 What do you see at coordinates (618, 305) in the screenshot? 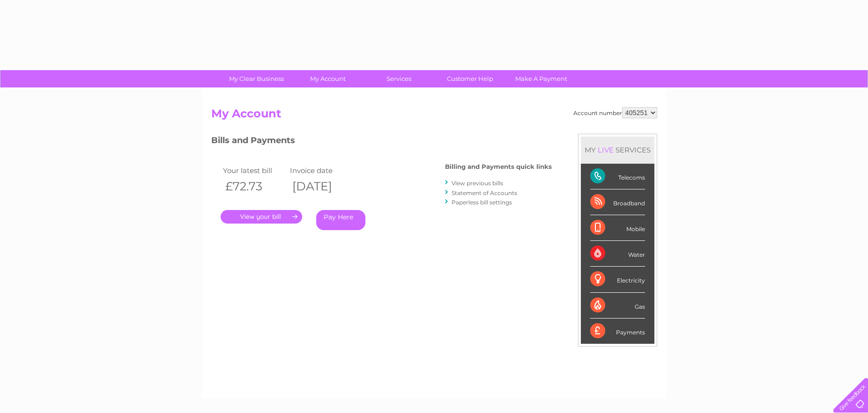
I see `div: Gas` at bounding box center [618, 305].